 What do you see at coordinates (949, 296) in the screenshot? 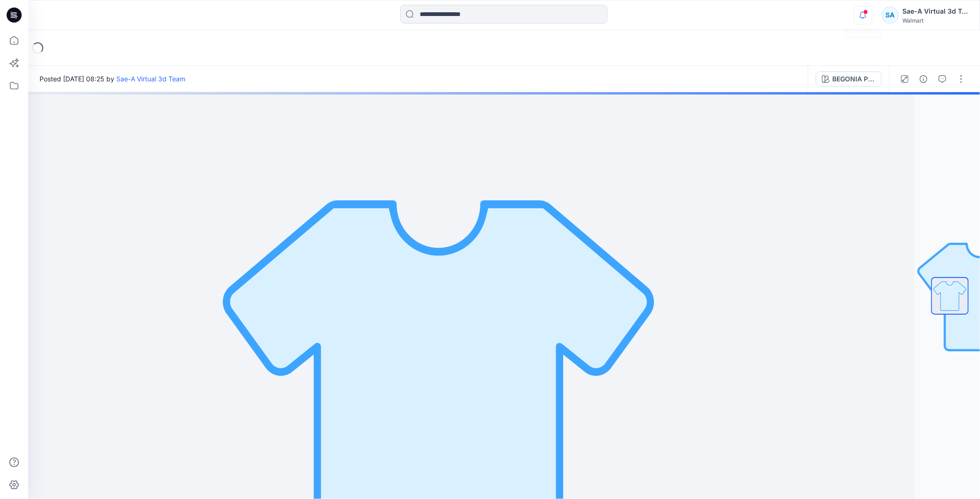
I see `img: All colorways` at bounding box center [949, 296].